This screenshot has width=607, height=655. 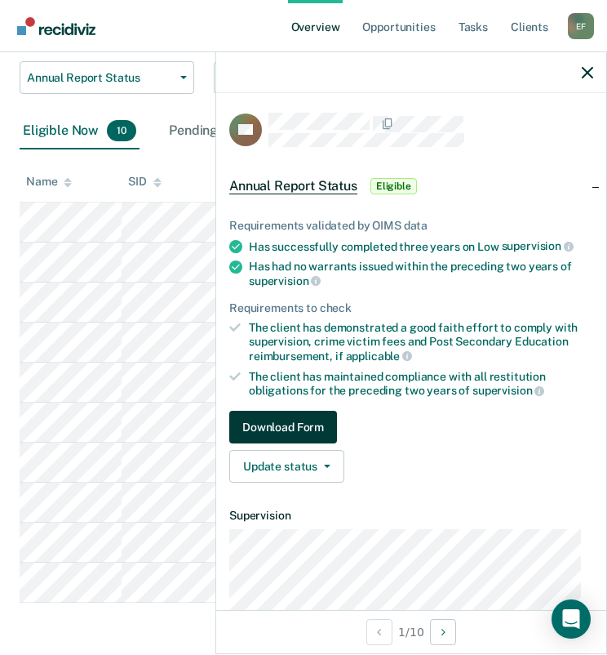 I want to click on a: Navigate to form link, so click(x=411, y=427).